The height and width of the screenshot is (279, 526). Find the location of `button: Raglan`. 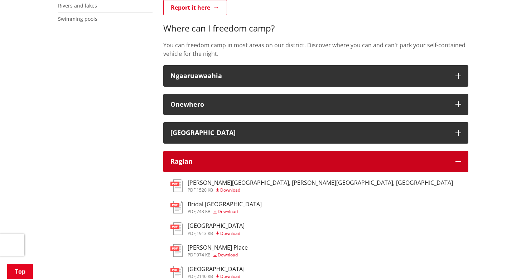

button: Raglan is located at coordinates (316, 161).